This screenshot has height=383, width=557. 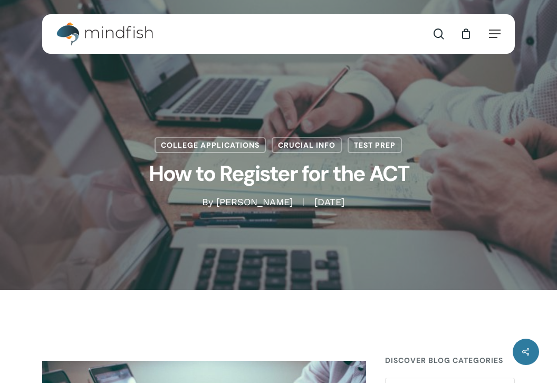 What do you see at coordinates (210, 145) in the screenshot?
I see `a: College Applications` at bounding box center [210, 145].